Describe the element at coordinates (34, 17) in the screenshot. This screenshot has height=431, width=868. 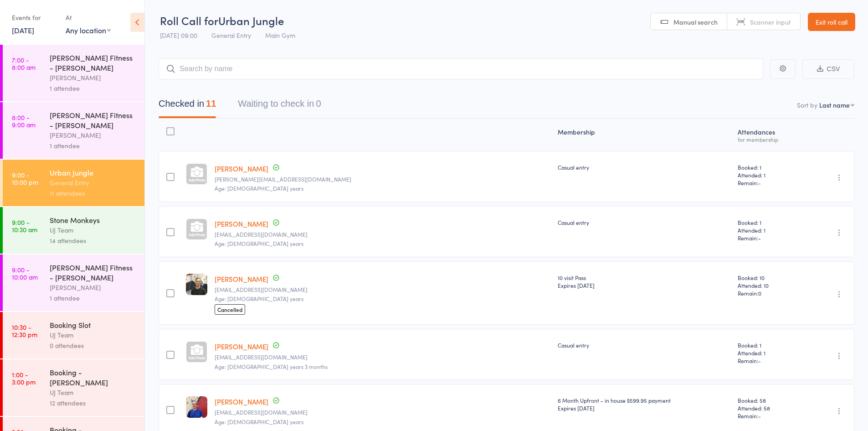
I see `div: Events for` at that location.